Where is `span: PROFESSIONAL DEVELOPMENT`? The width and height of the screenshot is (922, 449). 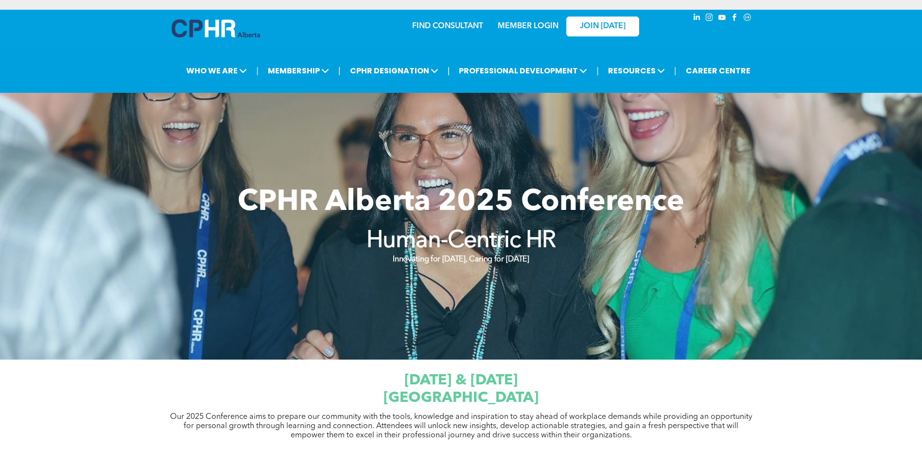
span: PROFESSIONAL DEVELOPMENT is located at coordinates (523, 71).